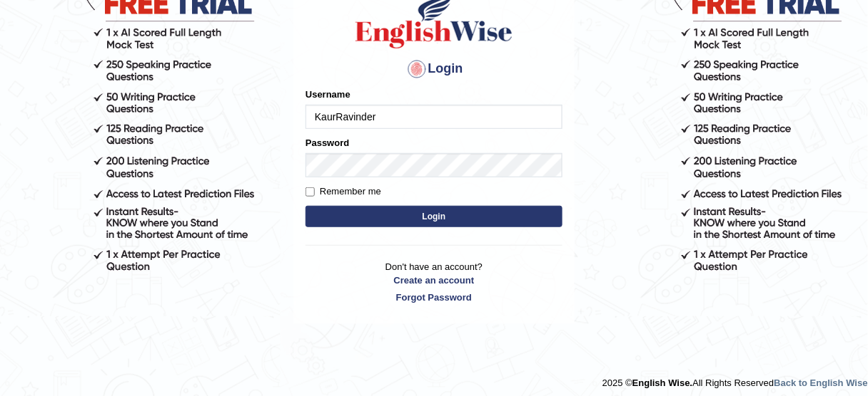  What do you see at coordinates (328, 94) in the screenshot?
I see `label: Username` at bounding box center [328, 94].